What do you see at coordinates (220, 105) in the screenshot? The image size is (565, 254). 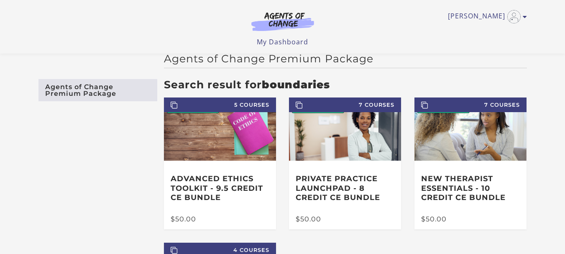 I see `span: 5 Courses` at bounding box center [220, 105].